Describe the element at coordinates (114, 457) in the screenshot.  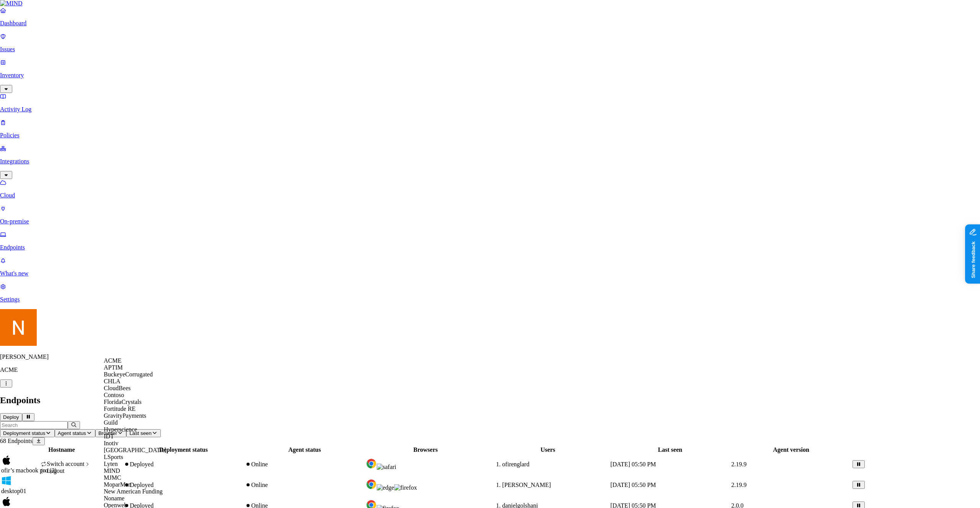
I see `span: LSports` at that location.